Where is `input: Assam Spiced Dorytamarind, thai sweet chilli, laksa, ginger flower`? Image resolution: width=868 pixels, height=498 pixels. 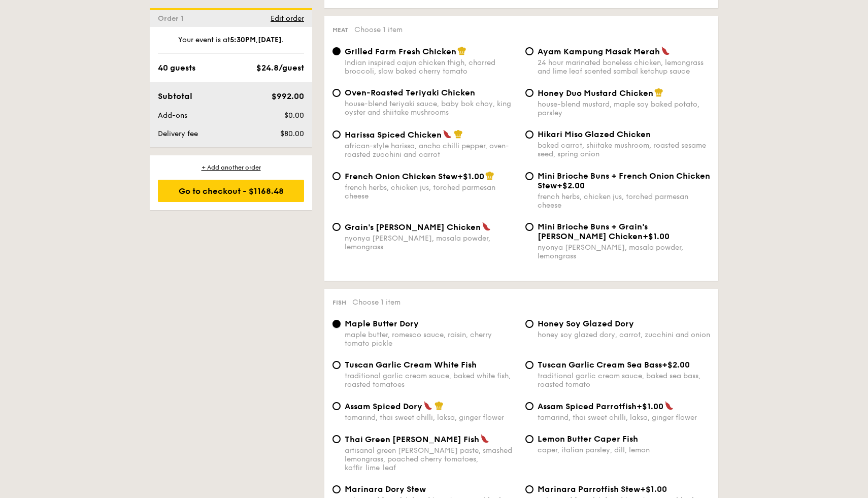 input: Assam Spiced Dorytamarind, thai sweet chilli, laksa, ginger flower is located at coordinates (336, 406).